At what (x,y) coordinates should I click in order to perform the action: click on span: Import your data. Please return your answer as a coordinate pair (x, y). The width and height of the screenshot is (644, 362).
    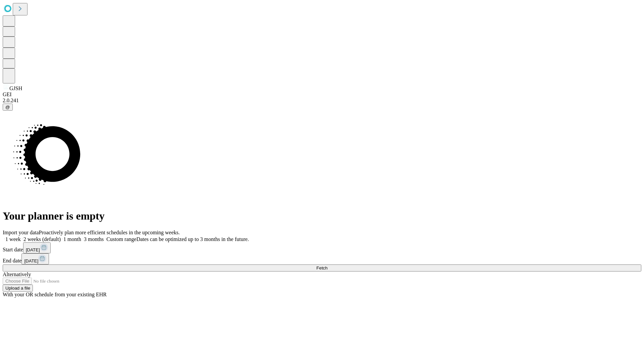
    Looking at the image, I should click on (21, 232).